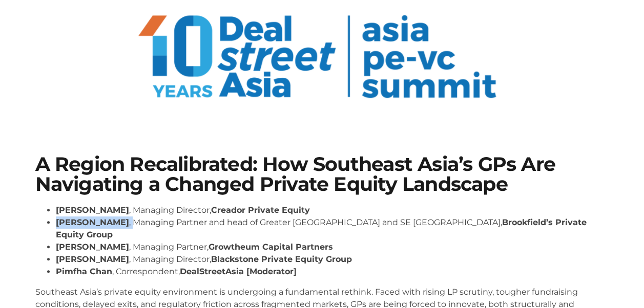 This screenshot has width=644, height=308. I want to click on strong: DealStreetAsia [Moderator], so click(238, 271).